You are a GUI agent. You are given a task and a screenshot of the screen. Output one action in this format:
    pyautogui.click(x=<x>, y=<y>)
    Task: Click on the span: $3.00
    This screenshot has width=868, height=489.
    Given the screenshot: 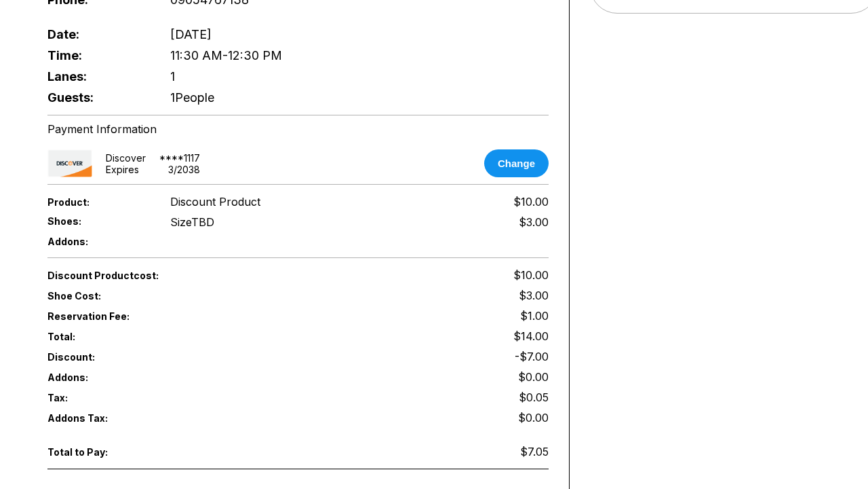 What is the action you would take?
    pyautogui.click(x=534, y=295)
    